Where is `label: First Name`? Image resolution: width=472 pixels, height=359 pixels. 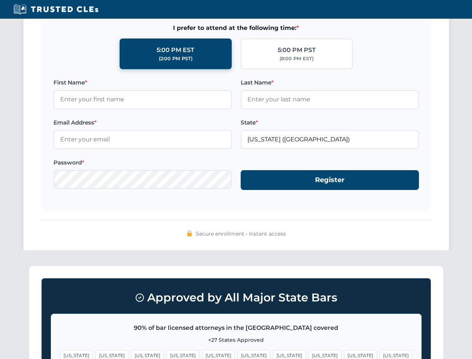
label: First Name is located at coordinates (142, 83).